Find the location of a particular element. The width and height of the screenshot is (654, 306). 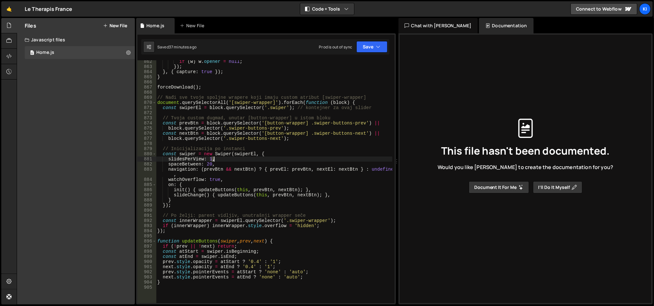

div: 866 is located at coordinates (147, 82).